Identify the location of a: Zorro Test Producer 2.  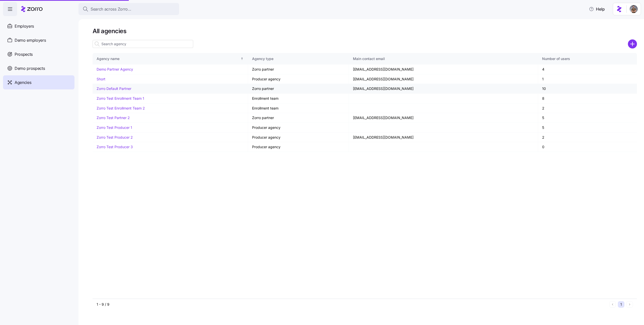
(115, 137).